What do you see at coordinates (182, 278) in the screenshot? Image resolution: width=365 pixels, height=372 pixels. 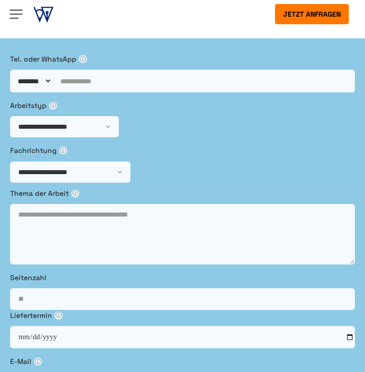 I see `label: Seitenzahl` at bounding box center [182, 278].